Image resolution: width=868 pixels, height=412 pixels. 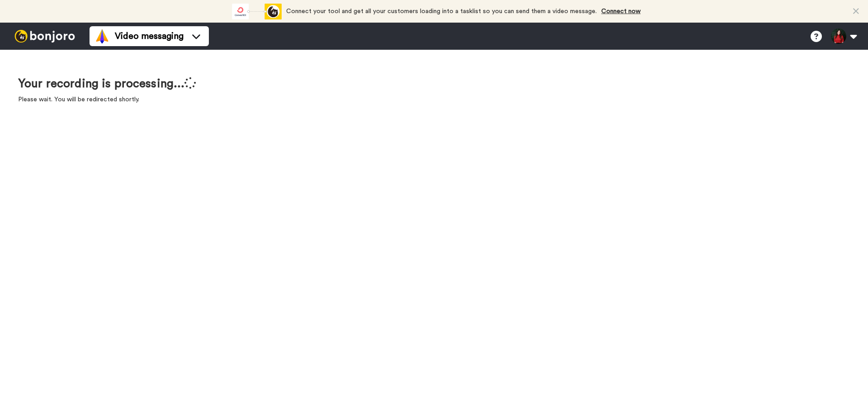 I want to click on img: vm-color.svg, so click(x=102, y=36).